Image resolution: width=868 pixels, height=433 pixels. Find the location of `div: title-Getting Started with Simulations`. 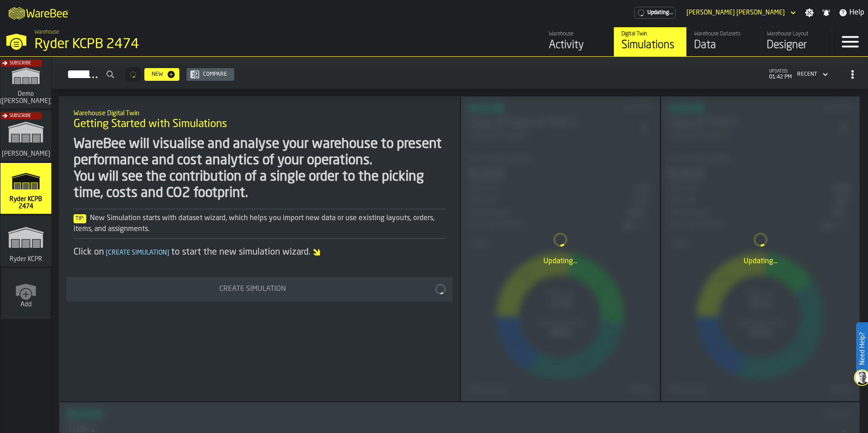

div: title-Getting Started with Simulations is located at coordinates (259, 120).